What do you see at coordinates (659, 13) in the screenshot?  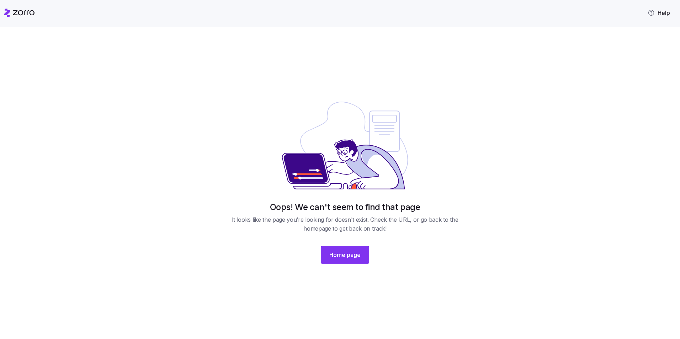 I see `span: Help` at bounding box center [659, 13].